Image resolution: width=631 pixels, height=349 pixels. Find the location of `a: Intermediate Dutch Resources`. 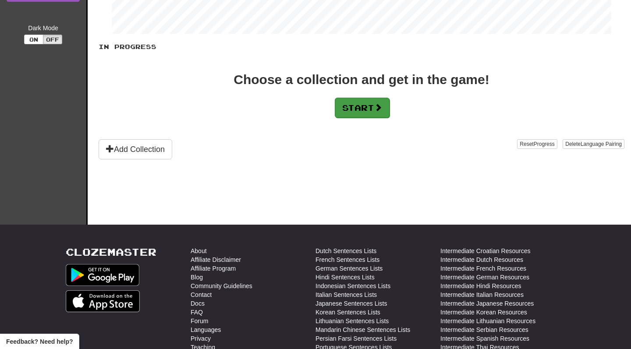

a: Intermediate Dutch Resources is located at coordinates (482, 260).